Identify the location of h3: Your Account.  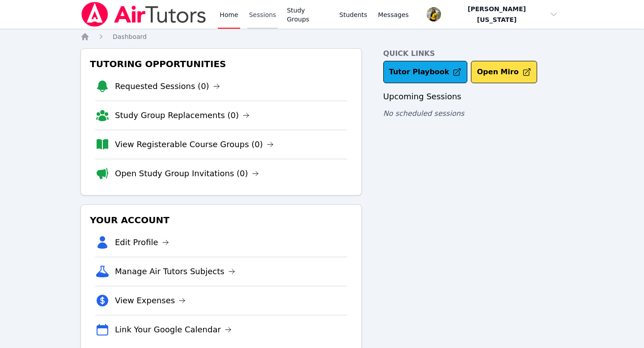
(221, 220).